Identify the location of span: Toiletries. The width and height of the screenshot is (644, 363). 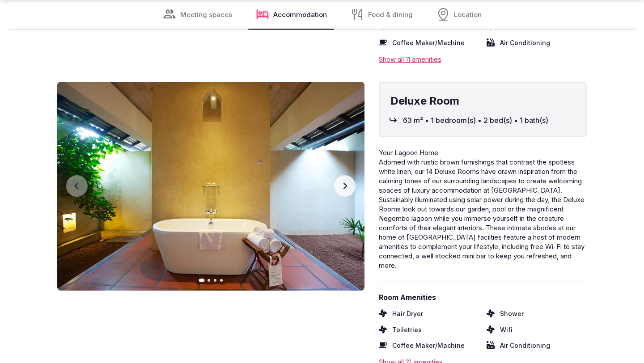
(407, 330).